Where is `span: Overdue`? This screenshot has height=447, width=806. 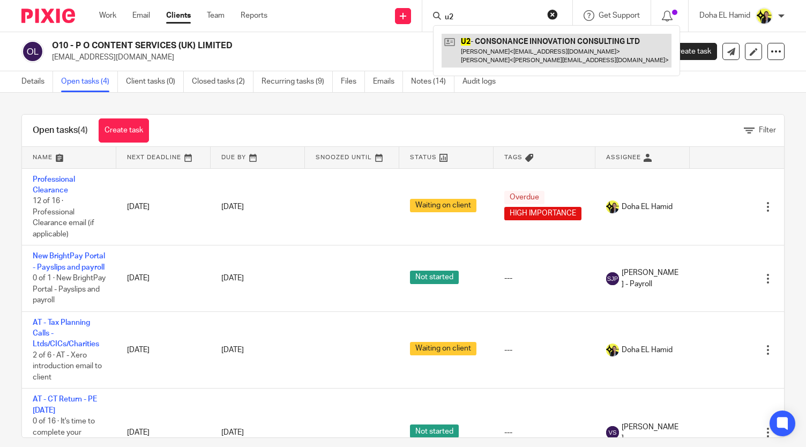 span: Overdue is located at coordinates (524, 197).